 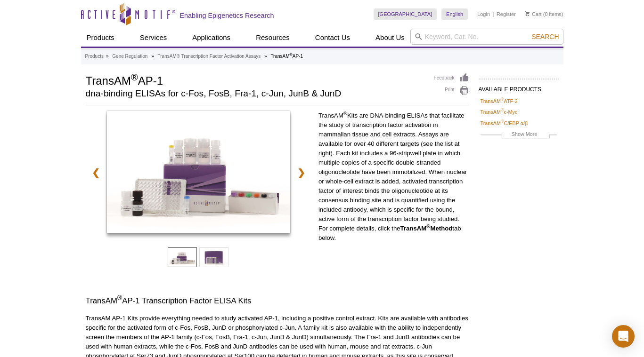 I want to click on strong: TransAM Method, so click(x=426, y=228).